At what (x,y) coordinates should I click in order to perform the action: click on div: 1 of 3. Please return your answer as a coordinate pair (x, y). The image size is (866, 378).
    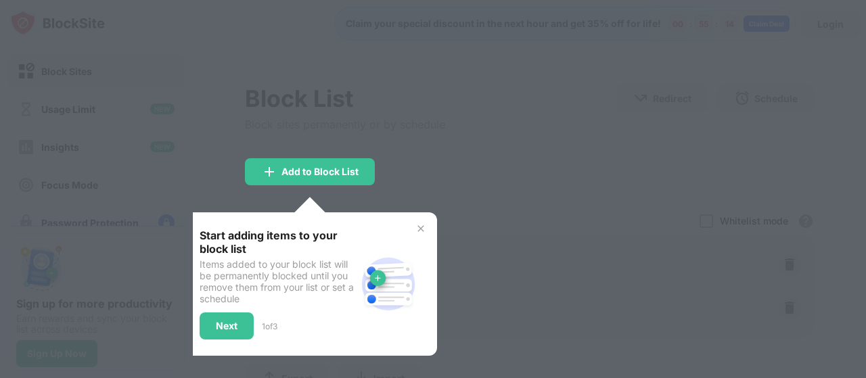
    Looking at the image, I should click on (269, 326).